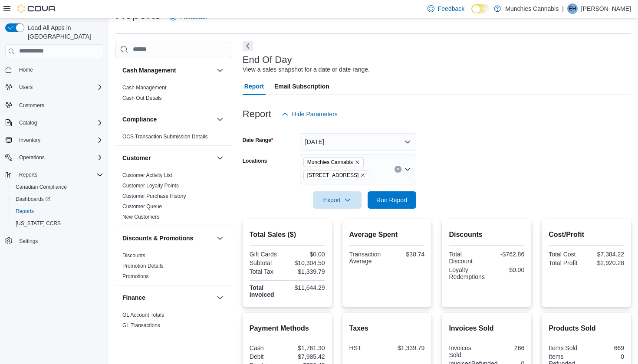  Describe the element at coordinates (267, 254) in the screenshot. I see `div: Gift Cards` at that location.